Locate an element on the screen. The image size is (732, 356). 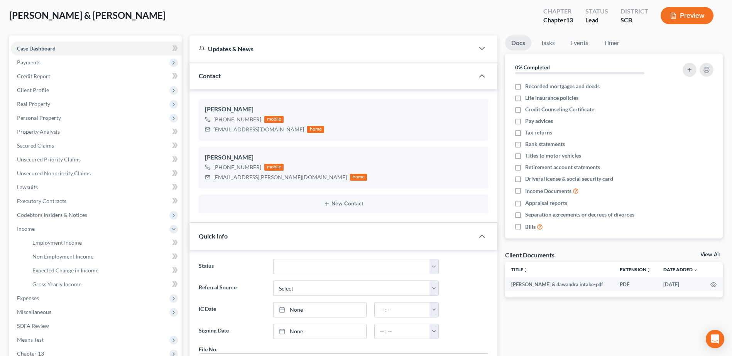
span: Credit Counseling Certificate is located at coordinates (559, 110).